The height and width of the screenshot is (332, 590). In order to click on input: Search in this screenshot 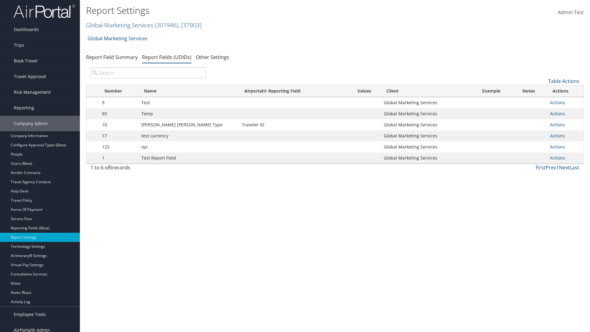, I will do `click(148, 73)`.